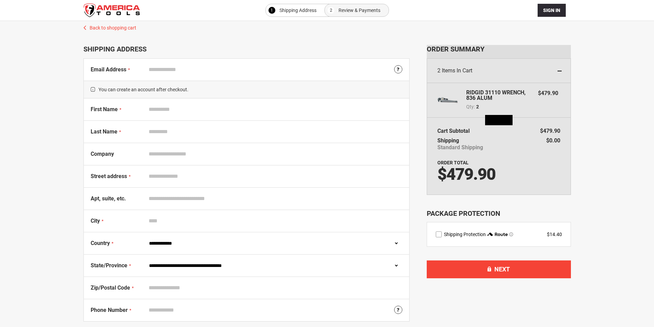 This screenshot has height=327, width=654. I want to click on span: Email Address, so click(109, 69).